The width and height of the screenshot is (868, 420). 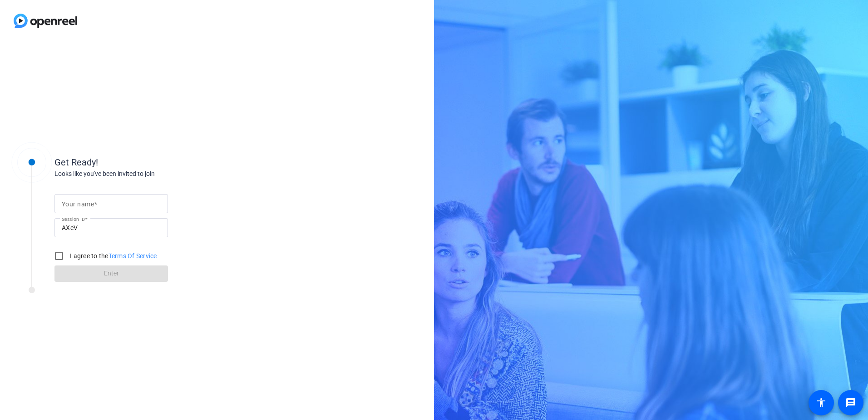 What do you see at coordinates (73, 219) in the screenshot?
I see `mat-label: Session ID` at bounding box center [73, 219].